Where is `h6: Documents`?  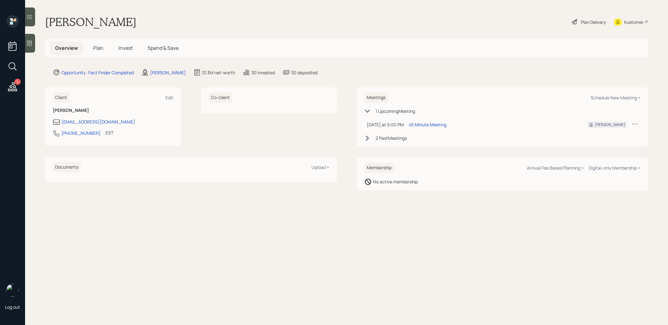 h6: Documents is located at coordinates (67, 167).